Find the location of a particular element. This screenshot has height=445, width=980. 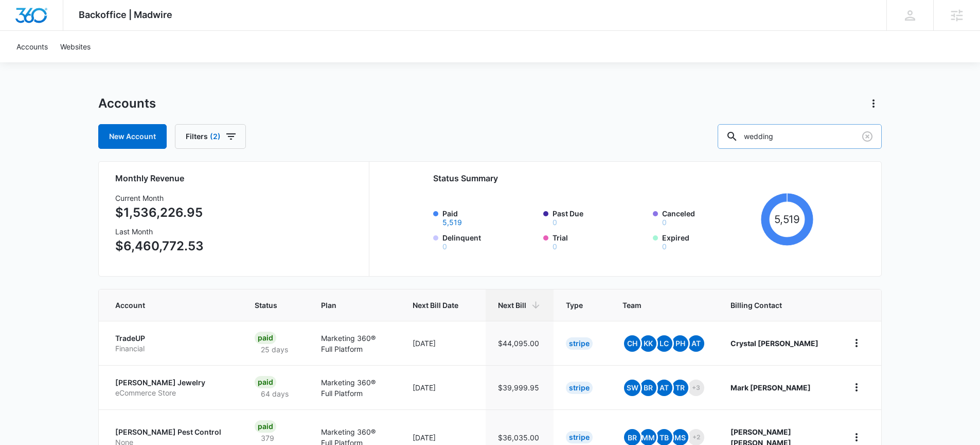

a: Accounts is located at coordinates (31, 46).